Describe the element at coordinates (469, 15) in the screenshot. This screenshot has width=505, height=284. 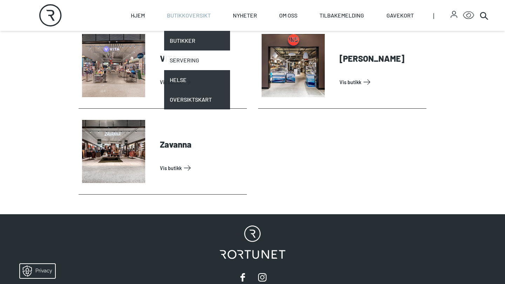
I see `button: Open Accessibility Menu` at that location.